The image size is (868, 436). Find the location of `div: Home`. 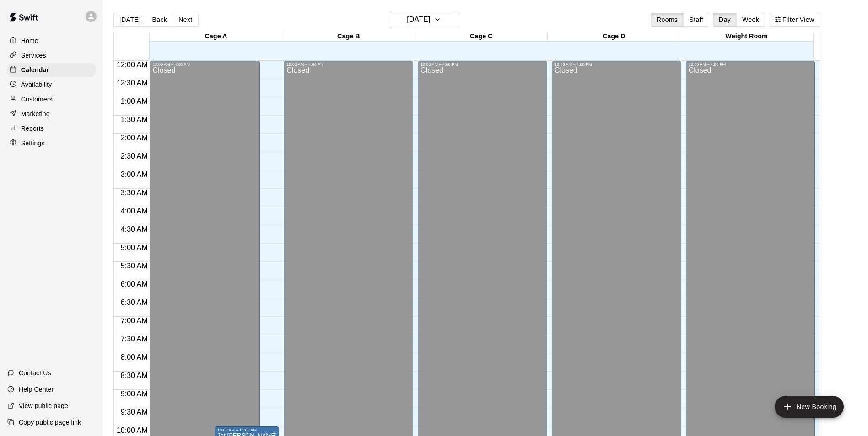

div: Home is located at coordinates (51, 41).